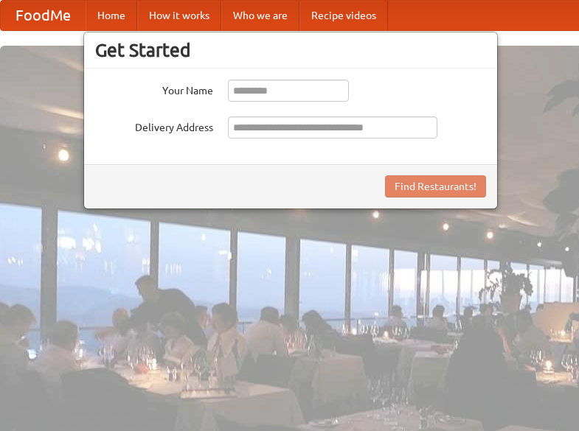 This screenshot has width=579, height=431. Describe the element at coordinates (43, 15) in the screenshot. I see `a: FoodMe` at that location.